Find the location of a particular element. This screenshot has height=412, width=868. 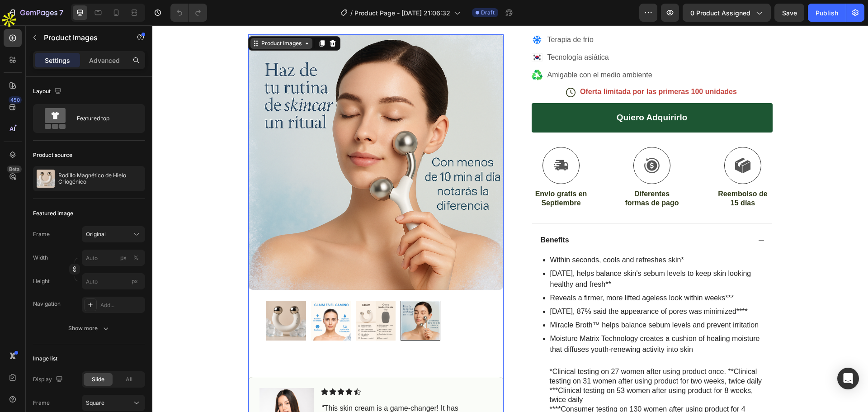

p: Moisture Matrix Technology creates a cushion of healing moisture that diffuses youth-renewing act... is located at coordinates (506, 318).